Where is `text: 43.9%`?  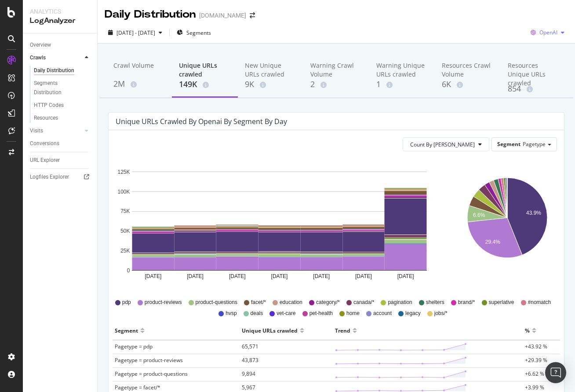 text: 43.9% is located at coordinates (534, 213).